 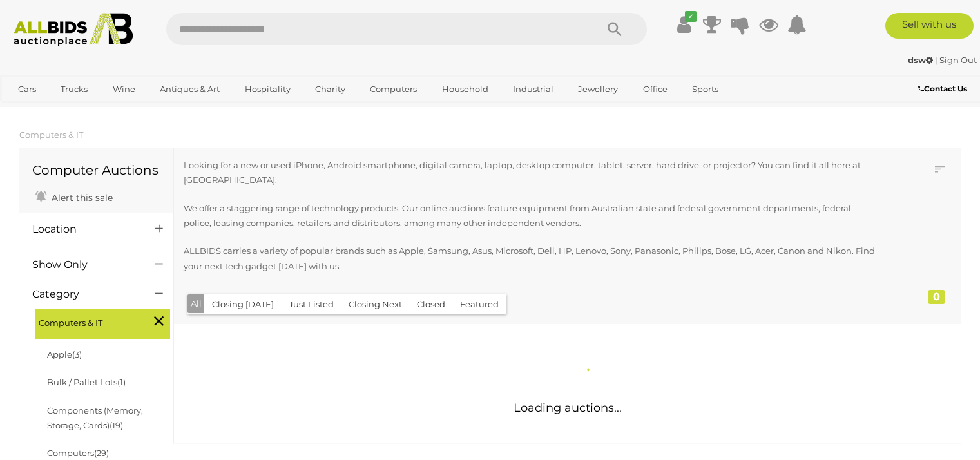 I want to click on a: Sell with us, so click(x=929, y=25).